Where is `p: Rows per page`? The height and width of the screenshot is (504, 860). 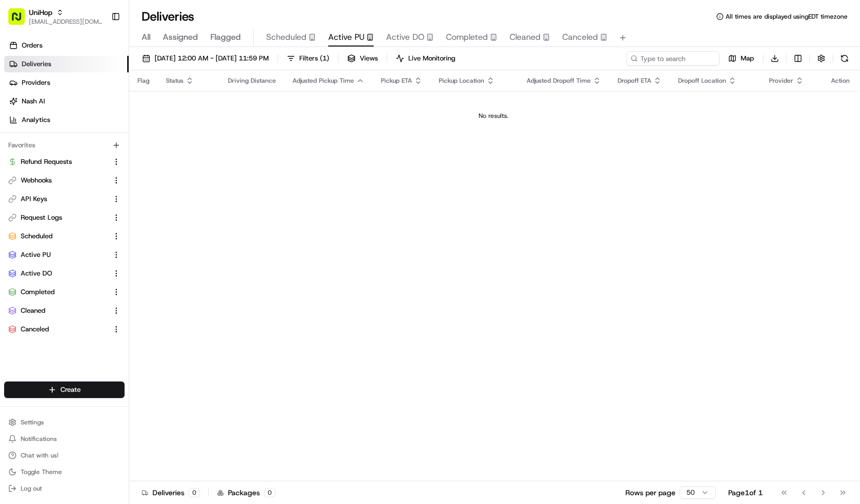 p: Rows per page is located at coordinates (650, 492).